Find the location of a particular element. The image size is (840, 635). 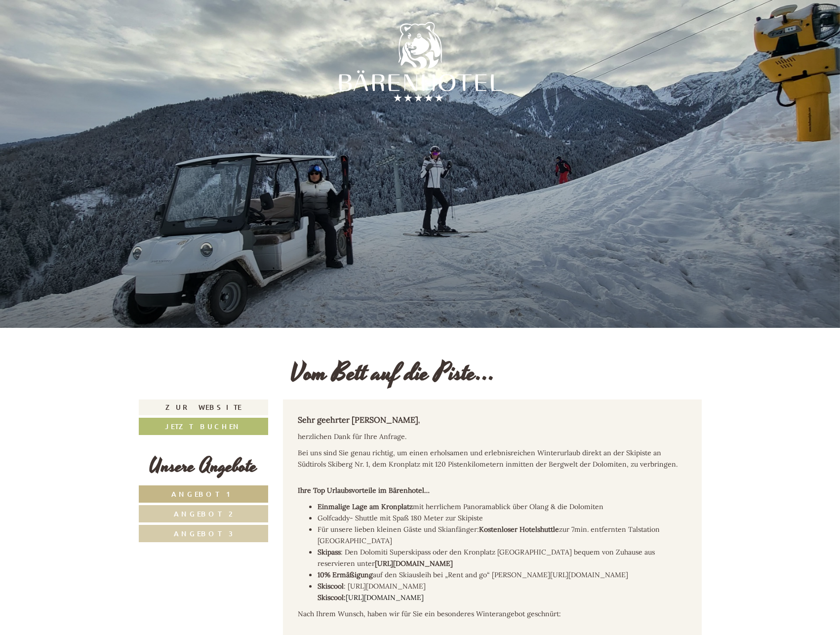

div: Unsere Angebote is located at coordinates (203, 467).